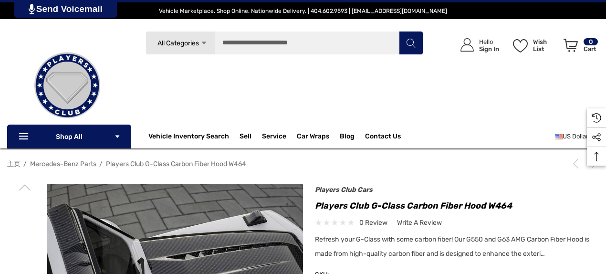 The width and height of the screenshot is (606, 274). Describe the element at coordinates (590, 41) in the screenshot. I see `p: 0` at that location.